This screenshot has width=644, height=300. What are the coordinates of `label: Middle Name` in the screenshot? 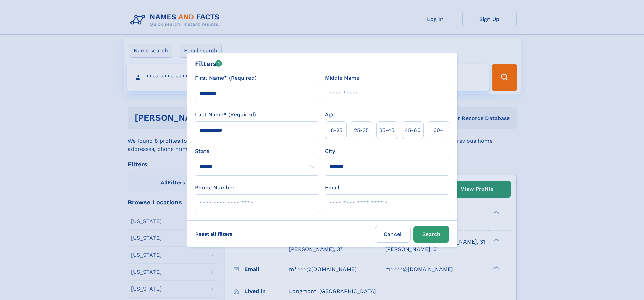 It's located at (342, 78).